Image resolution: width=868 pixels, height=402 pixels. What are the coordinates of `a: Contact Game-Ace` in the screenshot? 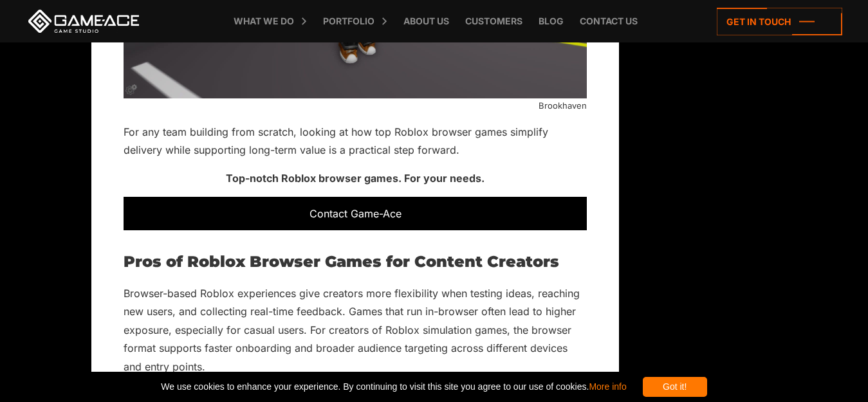 It's located at (355, 214).